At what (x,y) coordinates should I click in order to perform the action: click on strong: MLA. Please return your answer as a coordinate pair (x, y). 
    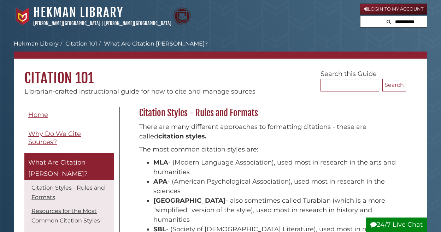
    Looking at the image, I should click on (161, 162).